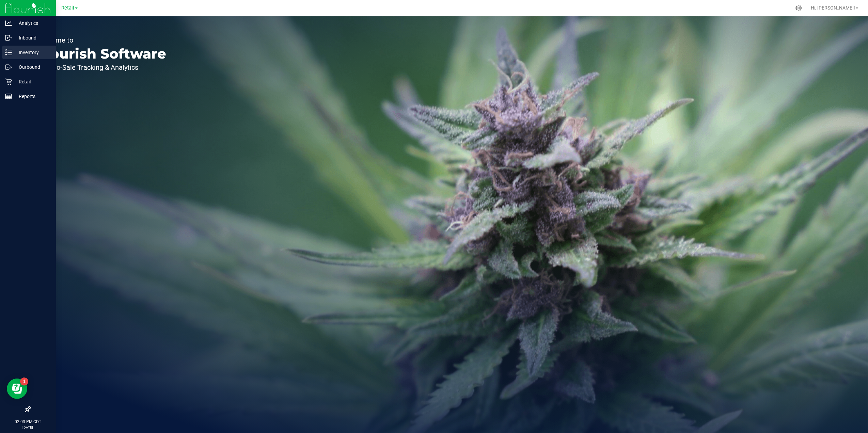 This screenshot has height=433, width=868. I want to click on p: Welcome to, so click(102, 40).